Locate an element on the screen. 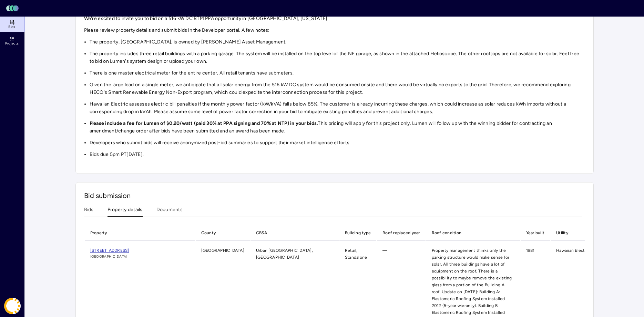 This screenshot has width=644, height=317. li: There is one master electrical meter for the entire center. All retail tenants have submeters. is located at coordinates (337, 73).